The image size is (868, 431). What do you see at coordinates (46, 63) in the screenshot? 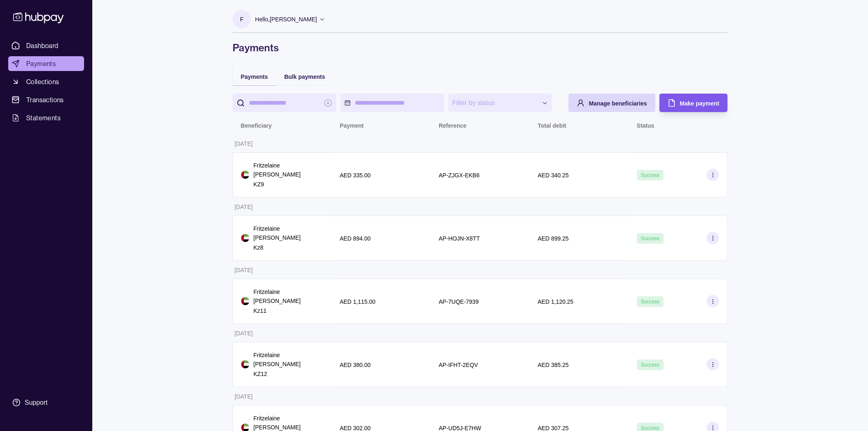
I see `a: Payments` at bounding box center [46, 63].